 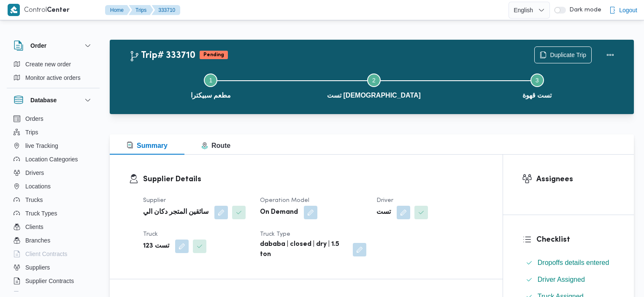 What do you see at coordinates (563, 55) in the screenshot?
I see `button: Duplicate Trip` at bounding box center [563, 55].